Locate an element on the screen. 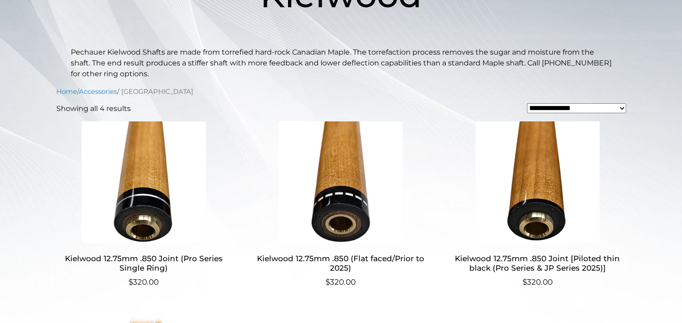  h2: Kielwood 12.75mm .850 Joint (Pro Series Single Ring) is located at coordinates (144, 263).